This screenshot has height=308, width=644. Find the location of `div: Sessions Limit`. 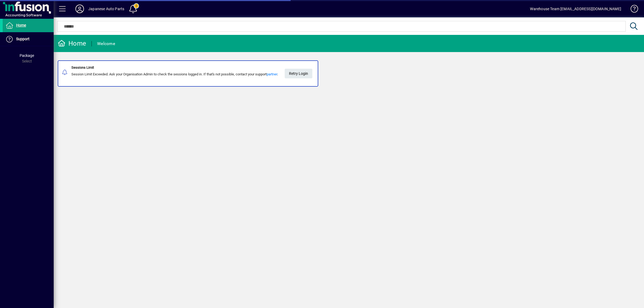

div: Sessions Limit is located at coordinates (175, 68).